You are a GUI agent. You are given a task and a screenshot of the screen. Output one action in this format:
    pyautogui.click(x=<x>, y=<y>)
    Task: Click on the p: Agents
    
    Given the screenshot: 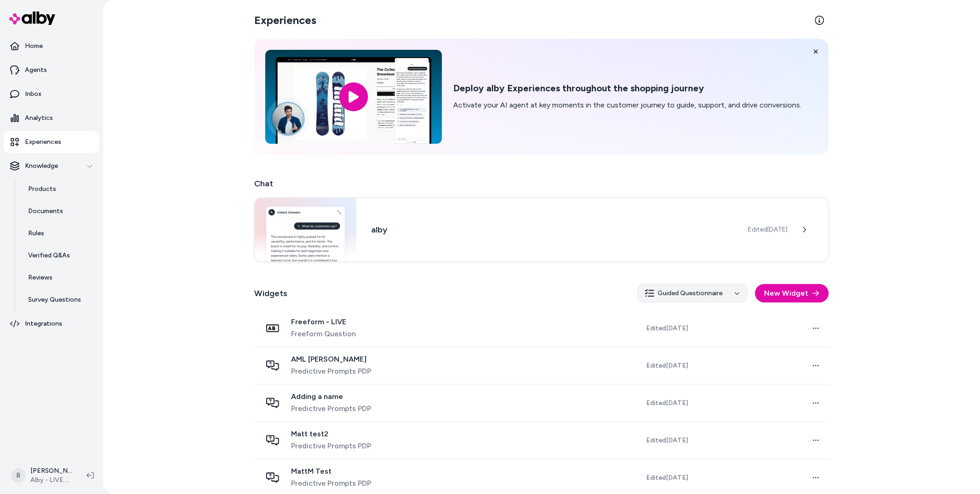 What is the action you would take?
    pyautogui.click(x=36, y=70)
    